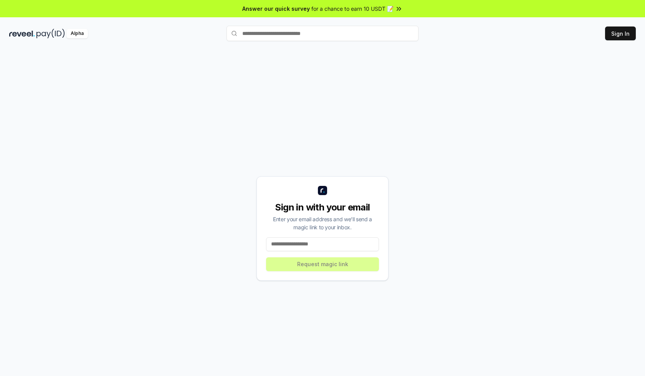 The height and width of the screenshot is (376, 645). Describe the element at coordinates (353, 8) in the screenshot. I see `span: for a chance to earn 10 USDT 📝` at that location.